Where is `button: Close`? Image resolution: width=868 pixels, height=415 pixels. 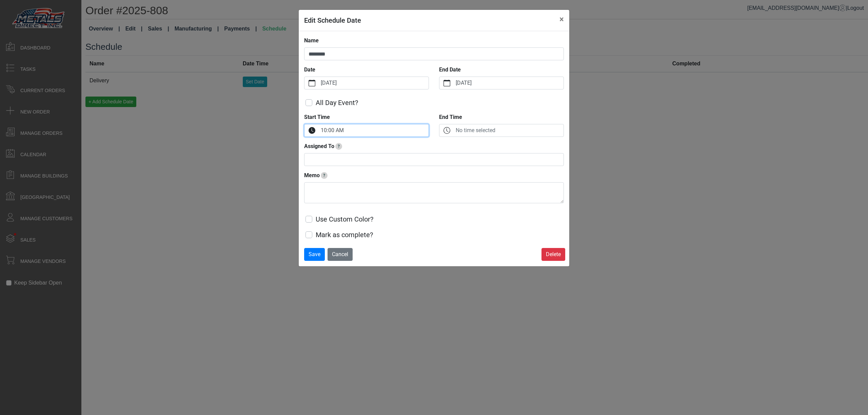 button: Close is located at coordinates (562, 19).